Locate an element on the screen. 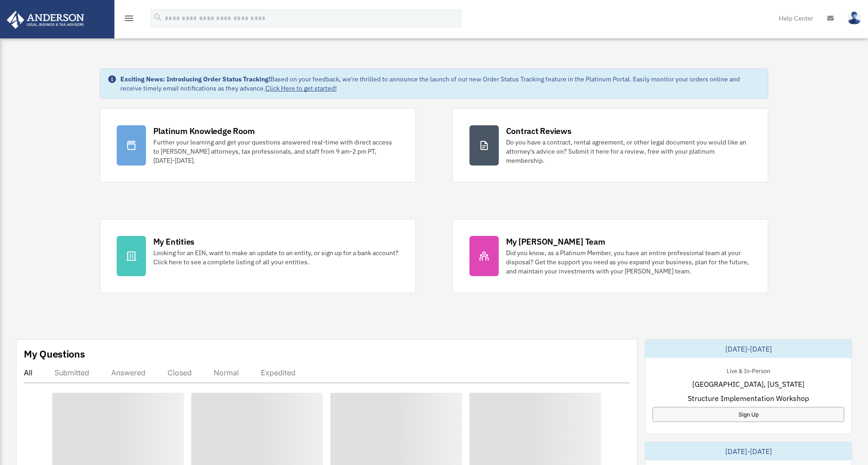 This screenshot has height=465, width=868. a: Platinum Knowledge Room Further your learning and get your questions answered real-time with dire... is located at coordinates (257, 146).